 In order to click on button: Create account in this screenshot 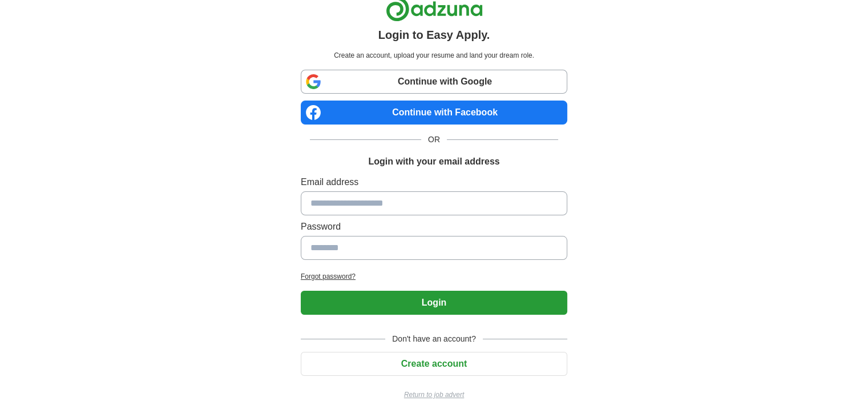, I will do `click(434, 364)`.